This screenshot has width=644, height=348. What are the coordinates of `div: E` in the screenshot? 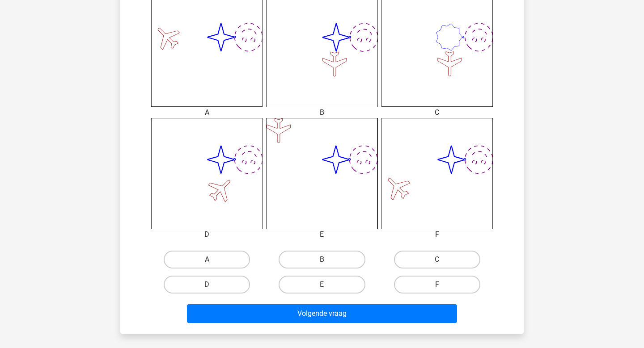 It's located at (322, 235).